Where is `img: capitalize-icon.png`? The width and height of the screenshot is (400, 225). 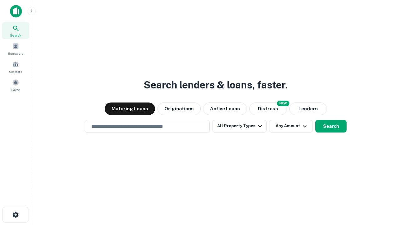
img: capitalize-icon.png is located at coordinates (16, 11).